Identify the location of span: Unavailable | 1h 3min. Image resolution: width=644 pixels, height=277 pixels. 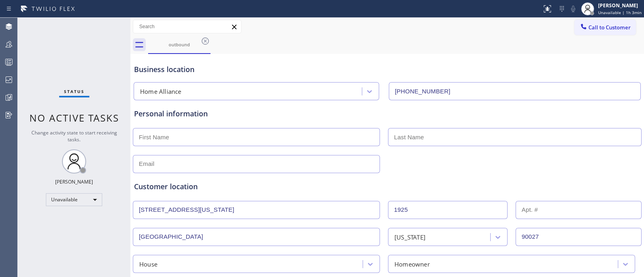
(620, 13).